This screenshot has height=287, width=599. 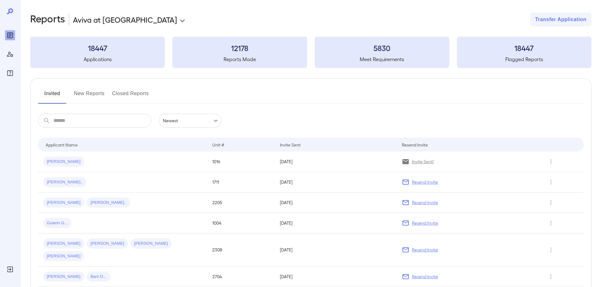 What do you see at coordinates (57, 223) in the screenshot?
I see `span: Guierin G...` at bounding box center [57, 223].